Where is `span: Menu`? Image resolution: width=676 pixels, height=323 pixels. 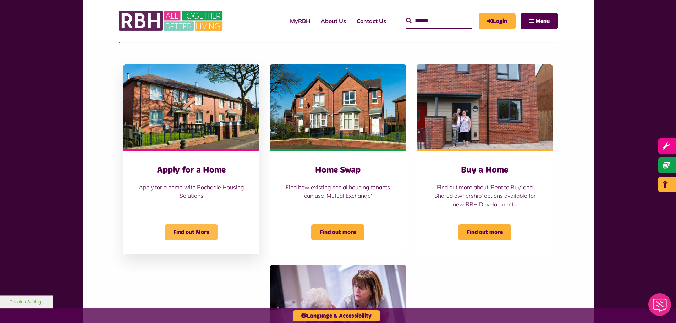
span: Menu is located at coordinates (543, 21).